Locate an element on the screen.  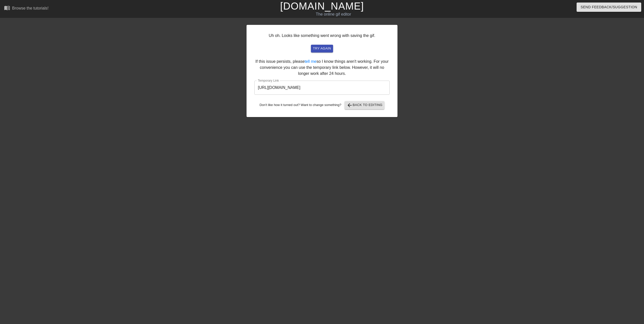
span: try again is located at coordinates (322, 49).